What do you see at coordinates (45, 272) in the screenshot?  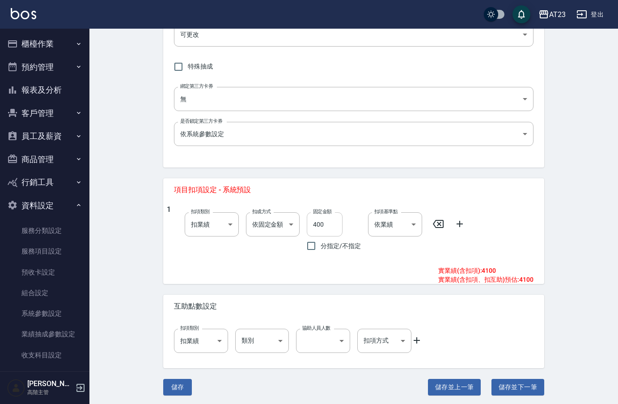 I see `a: 預收卡設定` at bounding box center [45, 272].